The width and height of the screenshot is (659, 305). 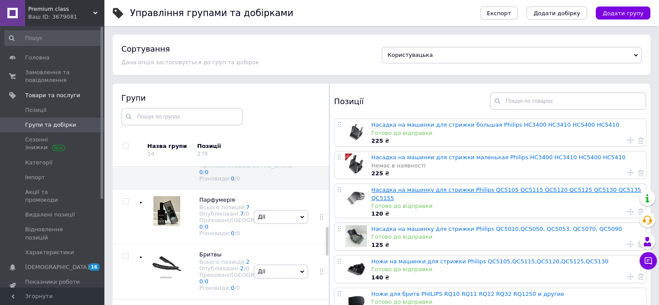 I want to click on a: Ножи на машинки для стрижки Philips QC5105,QC5115,QC5120,QC5125,QC5130, so click(x=490, y=261).